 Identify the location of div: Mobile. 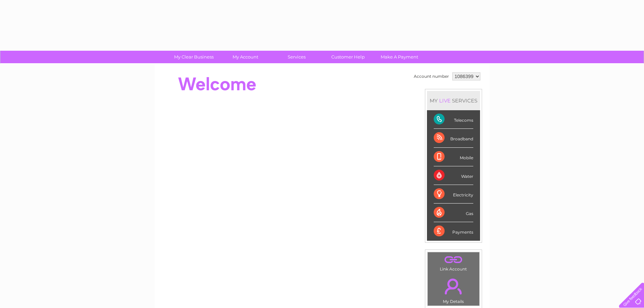
(453, 157).